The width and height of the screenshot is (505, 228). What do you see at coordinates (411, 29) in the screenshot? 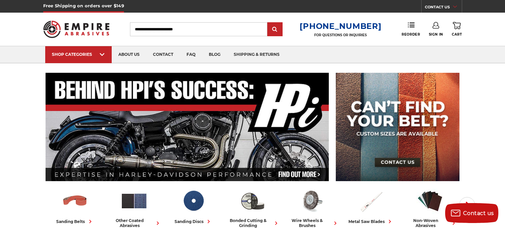
I see `a: Reorder` at bounding box center [411, 29].